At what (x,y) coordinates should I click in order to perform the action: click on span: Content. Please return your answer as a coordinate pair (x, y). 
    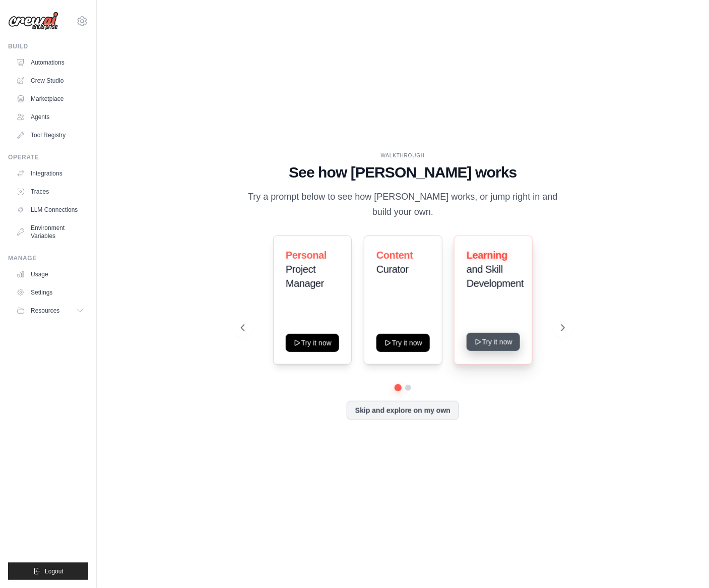
    Looking at the image, I should click on (395, 255).